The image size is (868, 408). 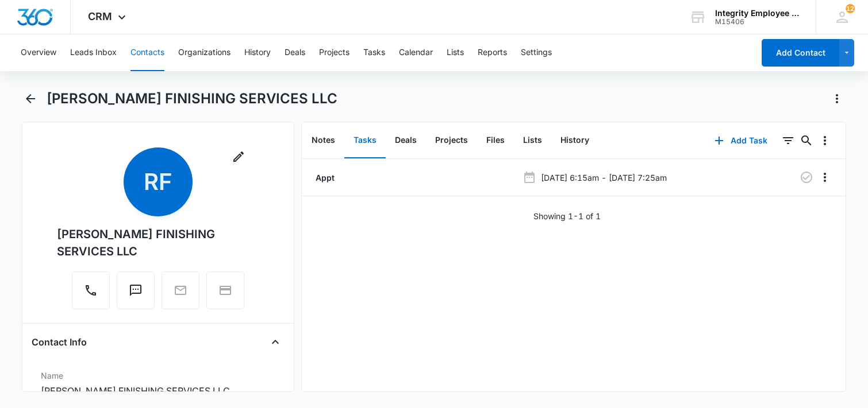 What do you see at coordinates (496, 141) in the screenshot?
I see `button: Files` at bounding box center [496, 141].